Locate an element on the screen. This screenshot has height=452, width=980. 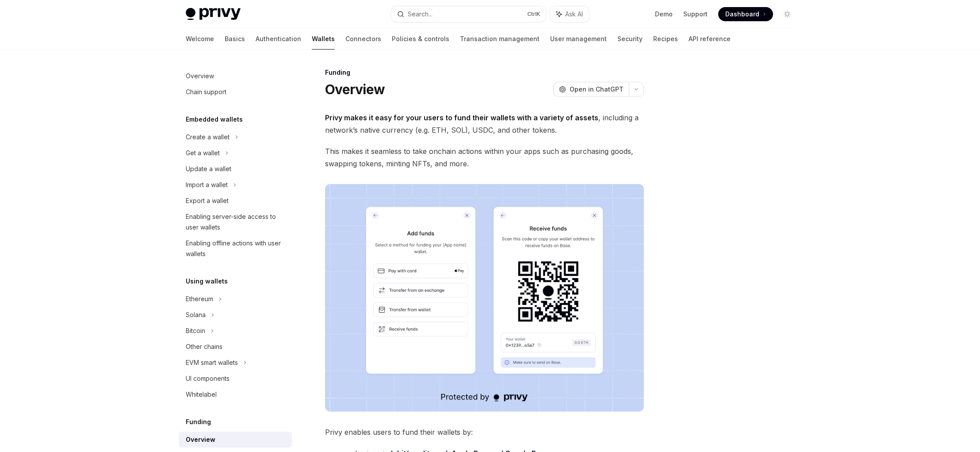
a: Basics is located at coordinates (234, 39).